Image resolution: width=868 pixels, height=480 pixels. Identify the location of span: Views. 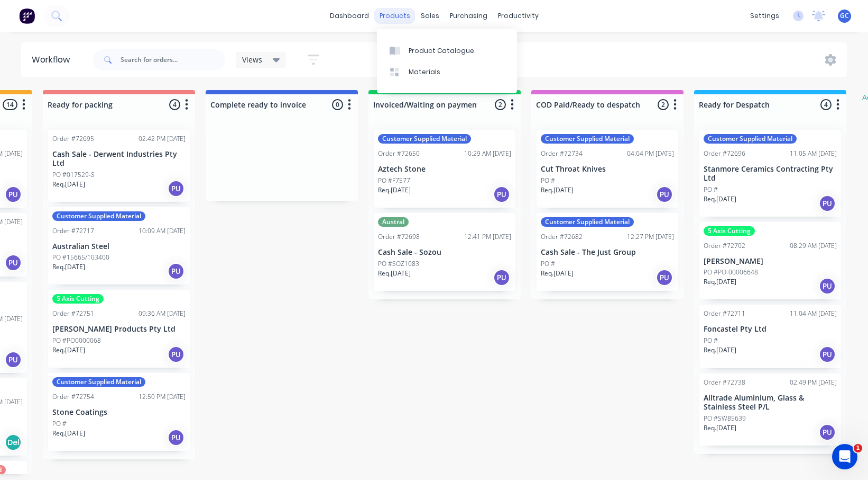
(252, 59).